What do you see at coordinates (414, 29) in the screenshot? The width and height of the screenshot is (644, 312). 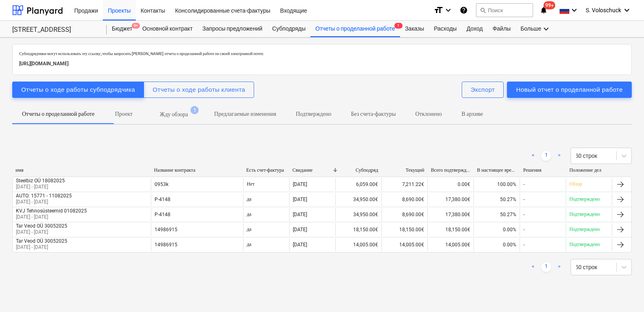 I see `div: Заказы` at bounding box center [414, 29].